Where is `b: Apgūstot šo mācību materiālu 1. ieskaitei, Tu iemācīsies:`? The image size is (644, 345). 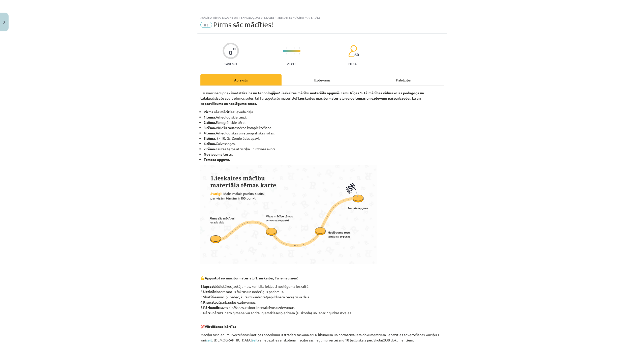 b: Apgūstot šo mācību materiālu 1. ieskaitei, Tu iemācīsies: is located at coordinates (251, 278).